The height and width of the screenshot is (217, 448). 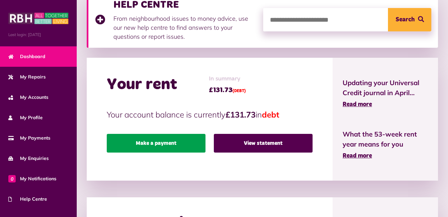 I want to click on span: Search, so click(x=405, y=20).